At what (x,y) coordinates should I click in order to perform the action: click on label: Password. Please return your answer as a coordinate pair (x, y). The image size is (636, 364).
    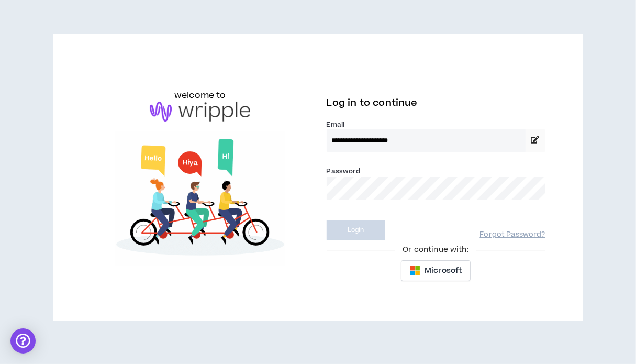
    Looking at the image, I should click on (344, 171).